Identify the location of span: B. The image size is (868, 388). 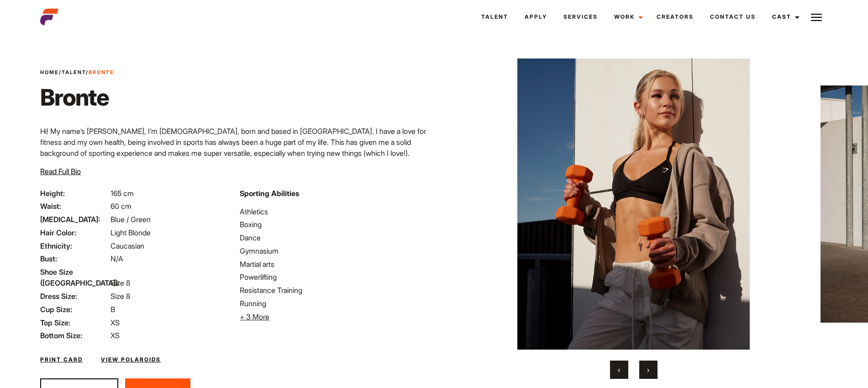
(113, 309).